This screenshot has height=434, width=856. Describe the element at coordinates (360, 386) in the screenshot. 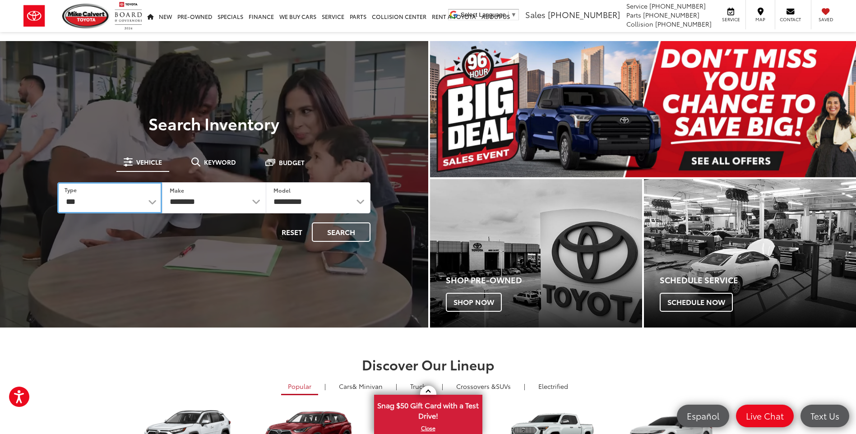

I see `a: Cars` at that location.